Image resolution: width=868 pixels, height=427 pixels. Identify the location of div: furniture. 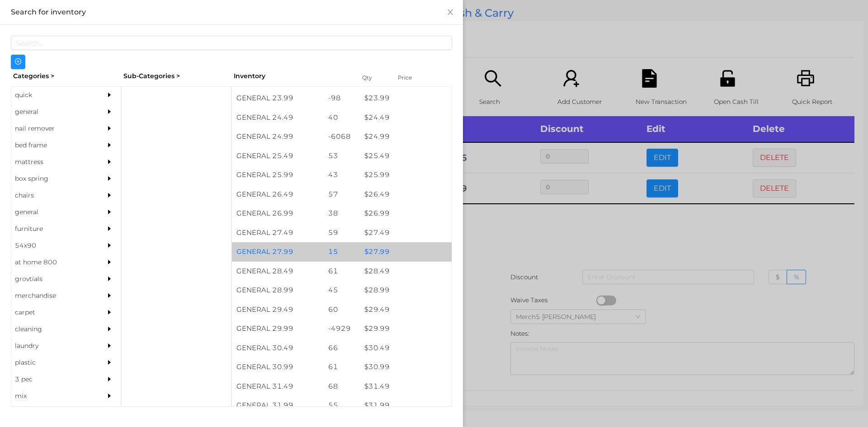
(53, 228).